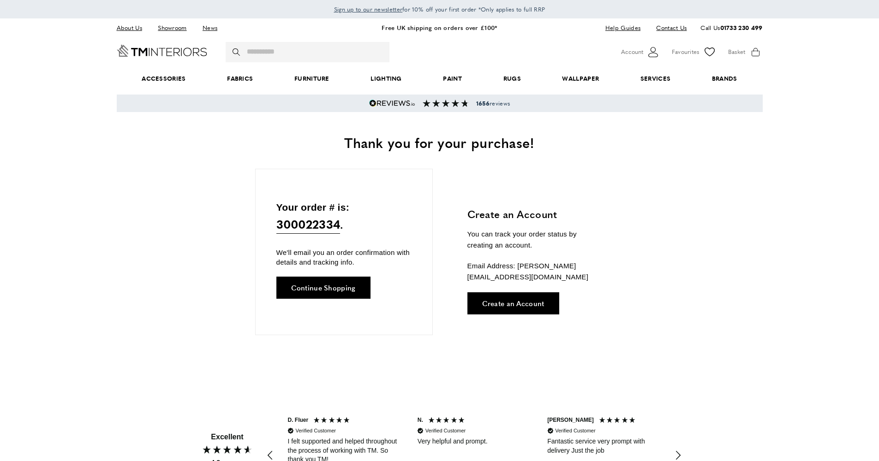  What do you see at coordinates (535, 240) in the screenshot?
I see `p: You can track your order status by creating an account.` at bounding box center [535, 240].